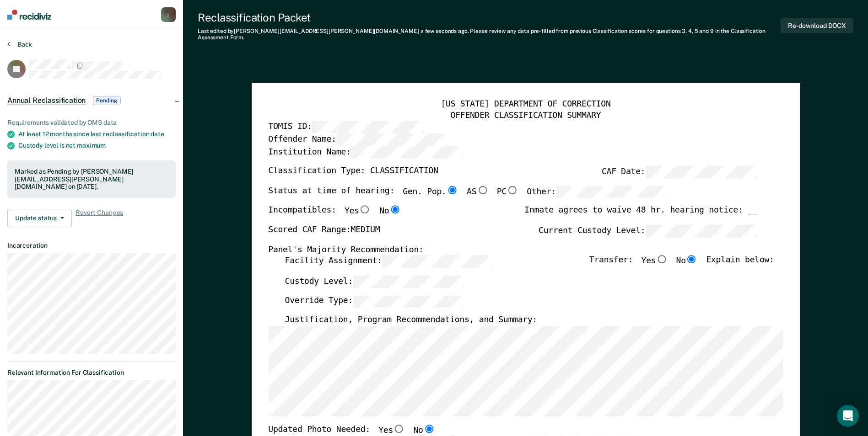  What do you see at coordinates (482, 190) in the screenshot?
I see `input: AS` at bounding box center [482, 190].